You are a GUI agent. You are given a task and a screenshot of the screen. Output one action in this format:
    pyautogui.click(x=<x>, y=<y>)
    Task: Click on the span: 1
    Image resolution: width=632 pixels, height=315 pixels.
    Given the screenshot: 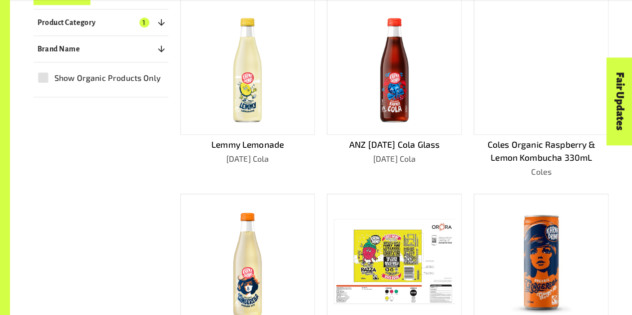 What is the action you would take?
    pyautogui.click(x=144, y=22)
    